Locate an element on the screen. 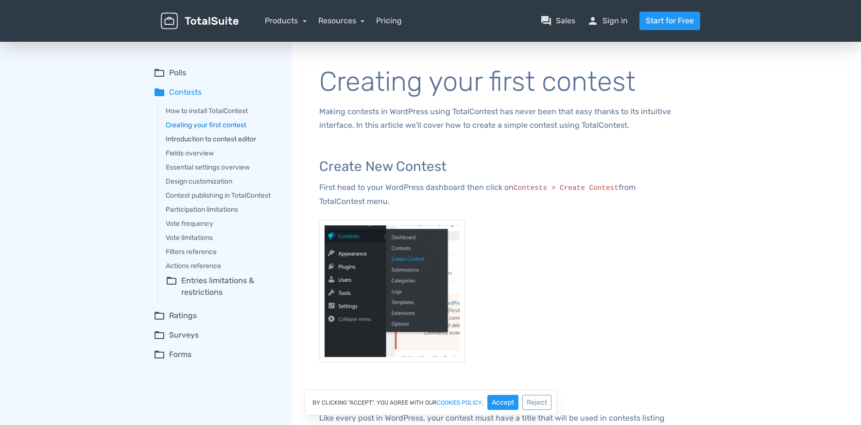 The image size is (861, 425). span: person is located at coordinates (593, 21).